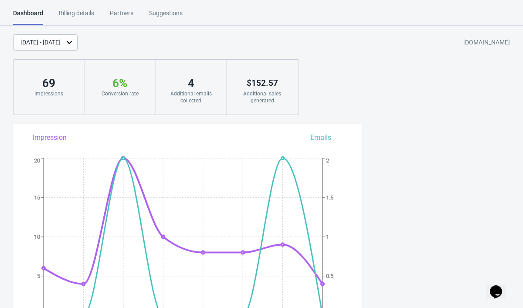 This screenshot has width=523, height=308. Describe the element at coordinates (37, 237) in the screenshot. I see `tspan: 10` at that location.